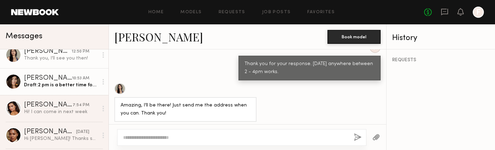  Describe the element at coordinates (156, 12) in the screenshot. I see `a: Home` at that location.